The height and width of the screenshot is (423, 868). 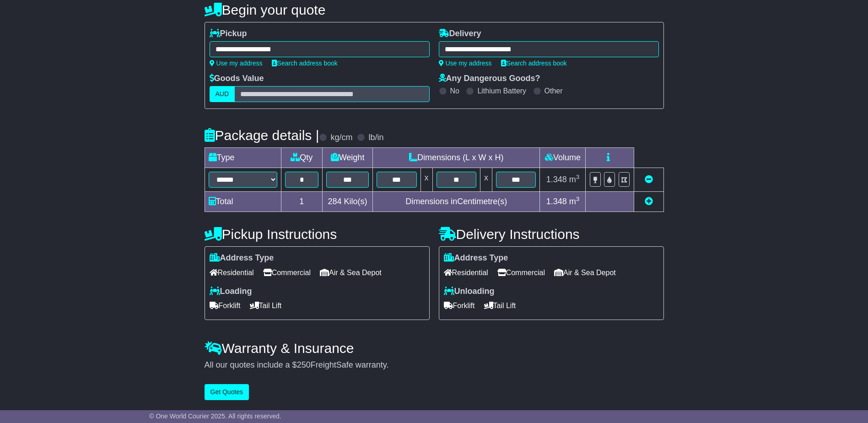 I want to click on h4: Delivery Instructions, so click(x=551, y=234).